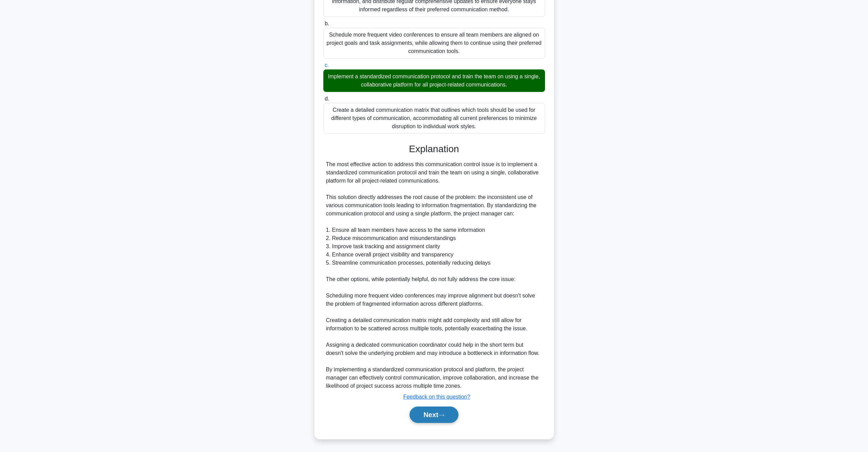 The width and height of the screenshot is (868, 452). What do you see at coordinates (434, 415) in the screenshot?
I see `button: Next` at bounding box center [434, 415].